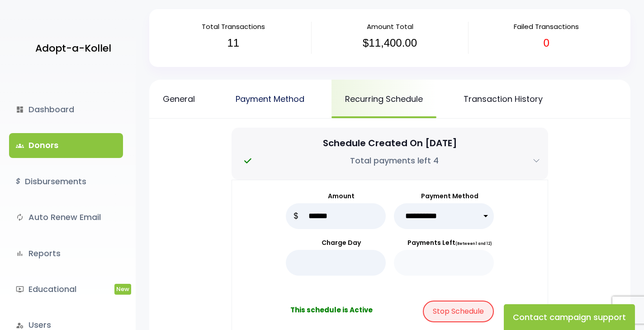 This screenshot has width=644, height=330. I want to click on span: (Between 1 and 12), so click(474, 244).